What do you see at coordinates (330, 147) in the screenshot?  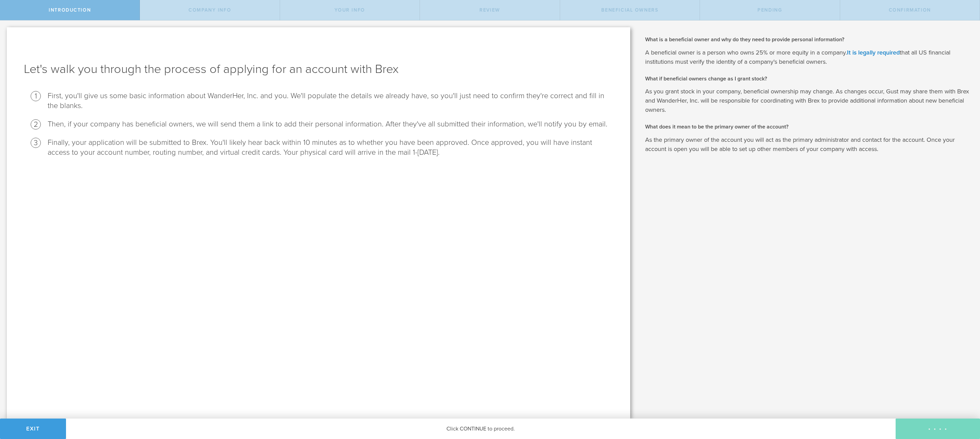 I see `li: Finally, your application will be submitted to Brex. You'll likely hear back within 10 minutes as...` at bounding box center [330, 147].